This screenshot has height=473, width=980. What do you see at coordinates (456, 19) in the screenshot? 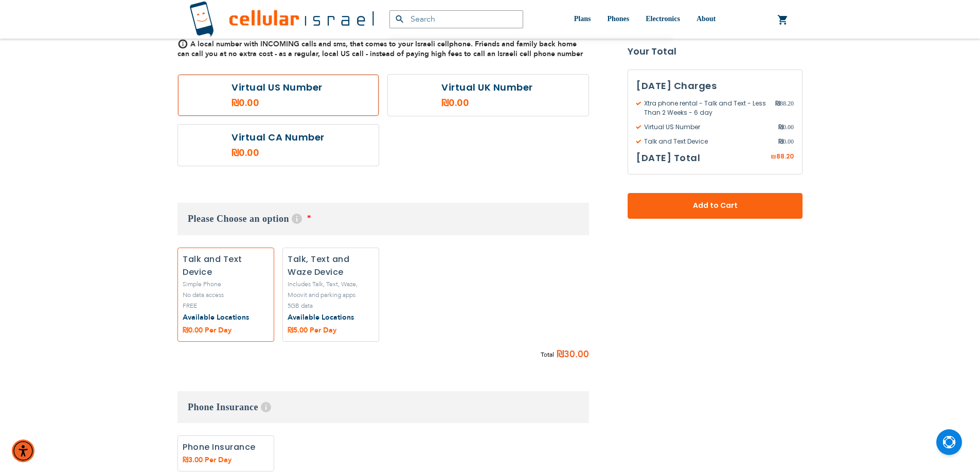
I see `input: Search` at bounding box center [456, 19].